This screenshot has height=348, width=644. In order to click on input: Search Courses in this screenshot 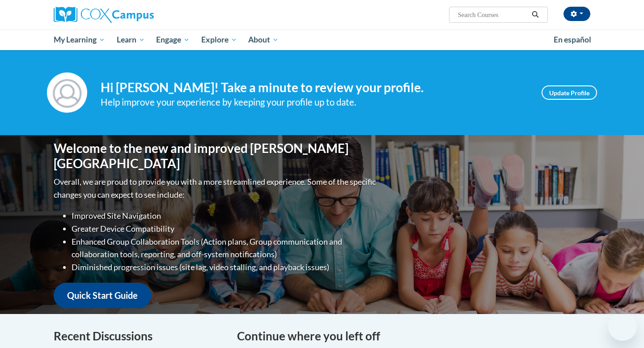, I will do `click(493, 15)`.